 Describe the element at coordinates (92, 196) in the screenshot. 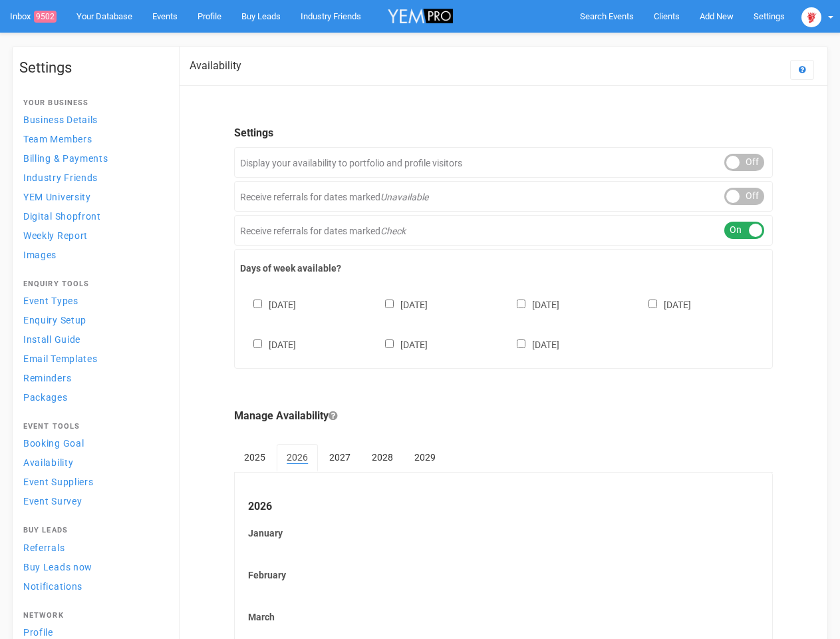

I see `a: YEM University` at that location.